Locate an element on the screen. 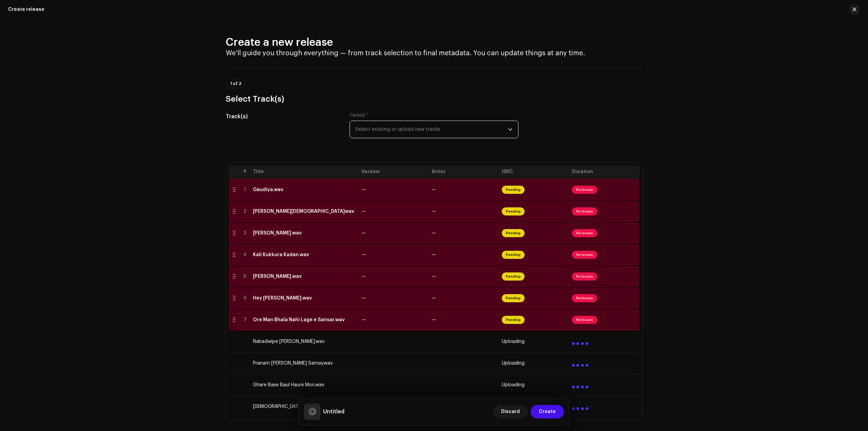 This screenshot has width=868, height=431. td: Ghare Base Baul Haure Mon.wav is located at coordinates (305, 385).